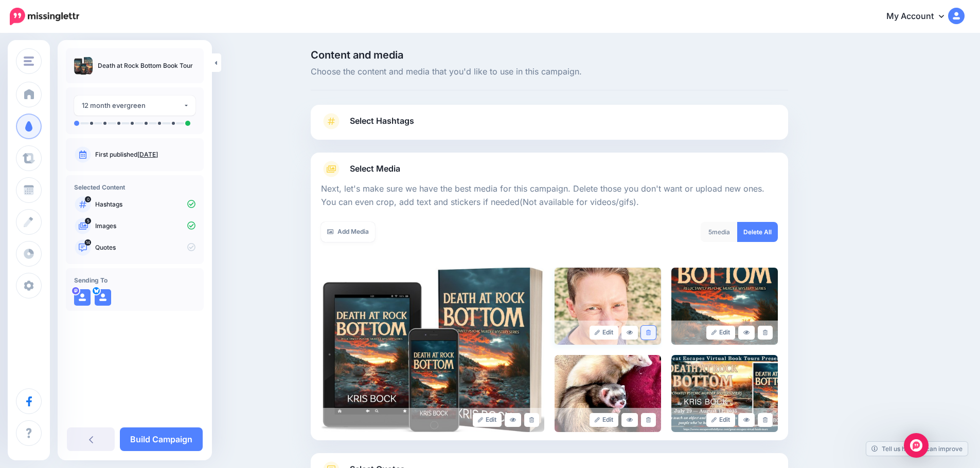 The width and height of the screenshot is (980, 468). What do you see at coordinates (719, 232) in the screenshot?
I see `div: media` at bounding box center [719, 232].